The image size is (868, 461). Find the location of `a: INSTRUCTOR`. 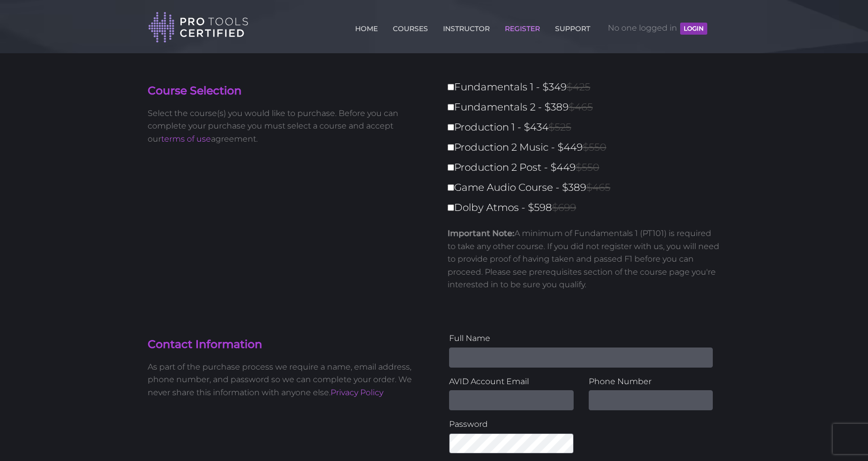

a: INSTRUCTOR is located at coordinates (466, 26).